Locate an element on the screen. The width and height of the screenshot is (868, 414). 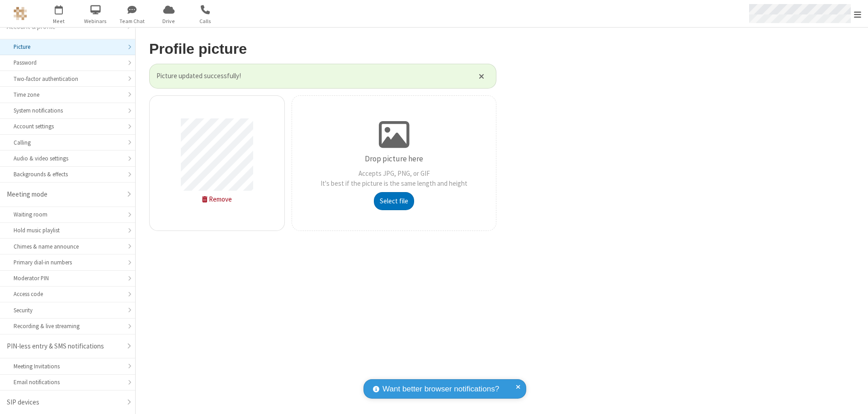
span: Team Chat is located at coordinates (132, 21).